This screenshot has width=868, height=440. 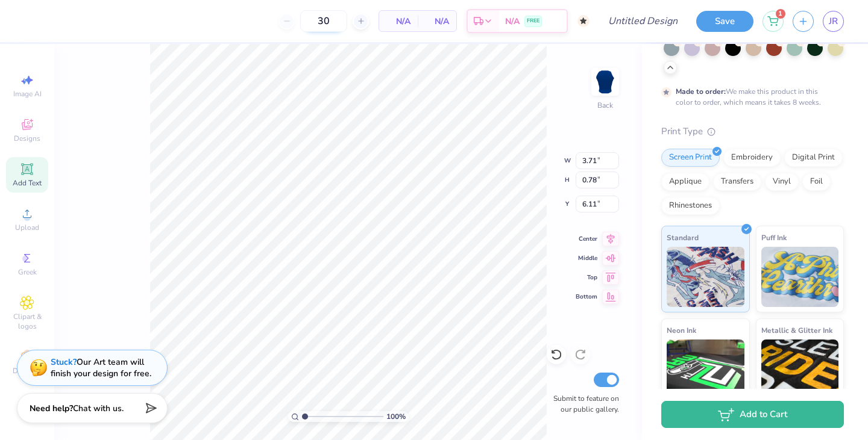 What do you see at coordinates (682, 237) in the screenshot?
I see `span: Standard` at bounding box center [682, 237].